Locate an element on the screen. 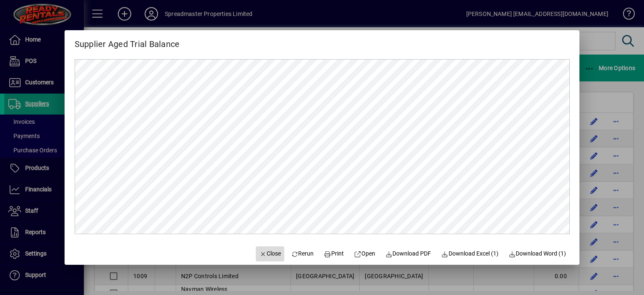  button: Download Excel (1) is located at coordinates (469, 254).